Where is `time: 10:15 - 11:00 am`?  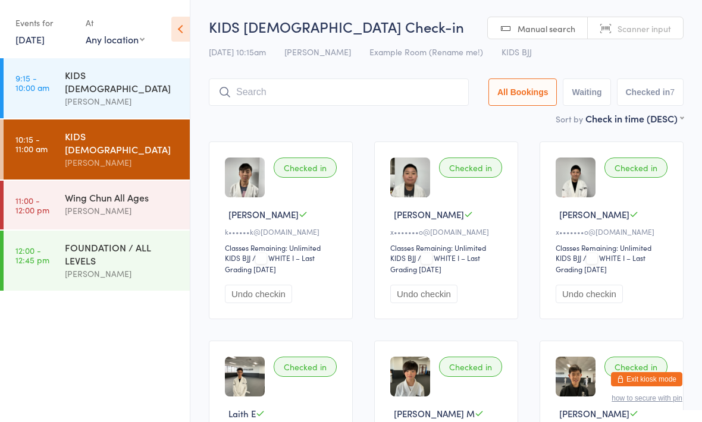
time: 10:15 - 11:00 am is located at coordinates (32, 144).